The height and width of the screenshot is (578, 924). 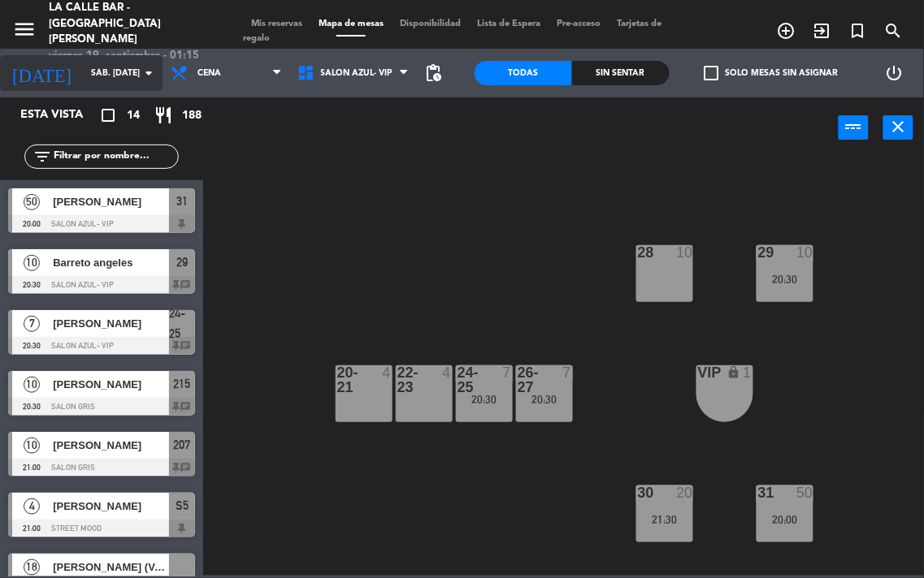 What do you see at coordinates (337, 380) in the screenshot?
I see `div: 20-21` at bounding box center [337, 380].